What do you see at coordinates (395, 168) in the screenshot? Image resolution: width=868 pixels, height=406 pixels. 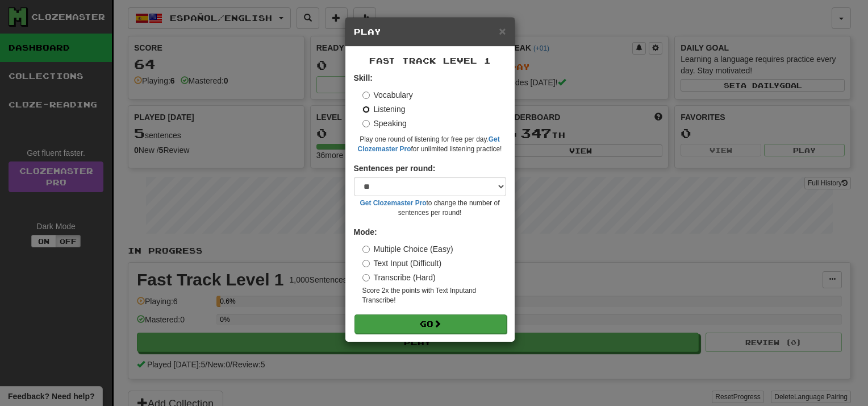 I see `label: Sentences per round:` at bounding box center [395, 168].